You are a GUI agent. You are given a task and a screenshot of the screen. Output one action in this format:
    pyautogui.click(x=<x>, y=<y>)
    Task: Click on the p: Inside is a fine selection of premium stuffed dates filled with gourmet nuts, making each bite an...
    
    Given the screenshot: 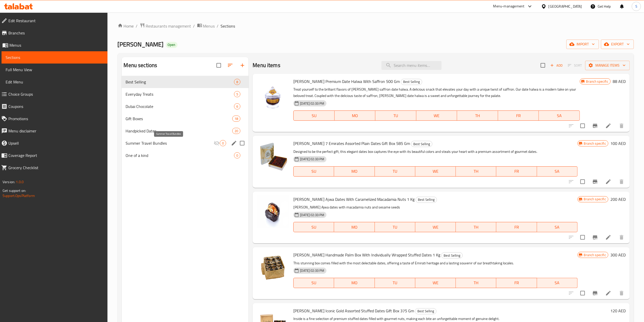 What is the action you would take?
    pyautogui.click(x=451, y=319)
    